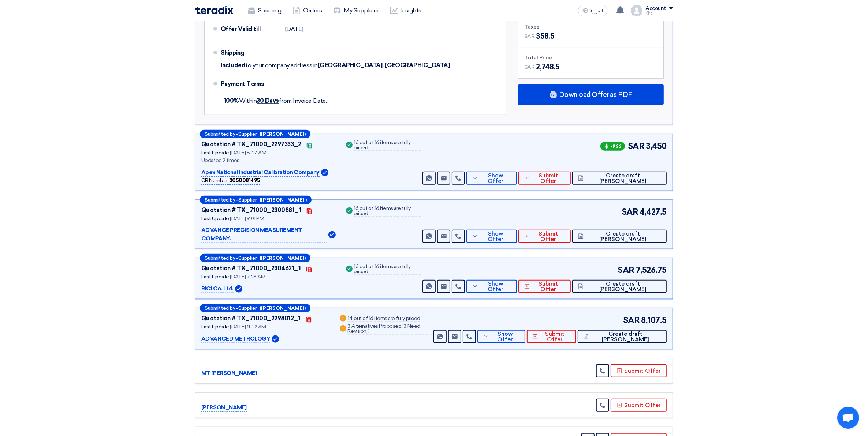 The height and width of the screenshot is (436, 868). Describe the element at coordinates (849, 418) in the screenshot. I see `a: Open chat` at that location.